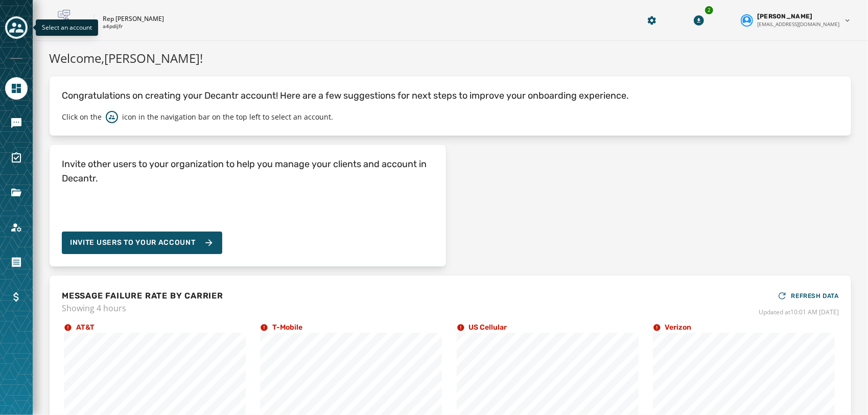  I want to click on span: REFRESH DATA, so click(815, 296).